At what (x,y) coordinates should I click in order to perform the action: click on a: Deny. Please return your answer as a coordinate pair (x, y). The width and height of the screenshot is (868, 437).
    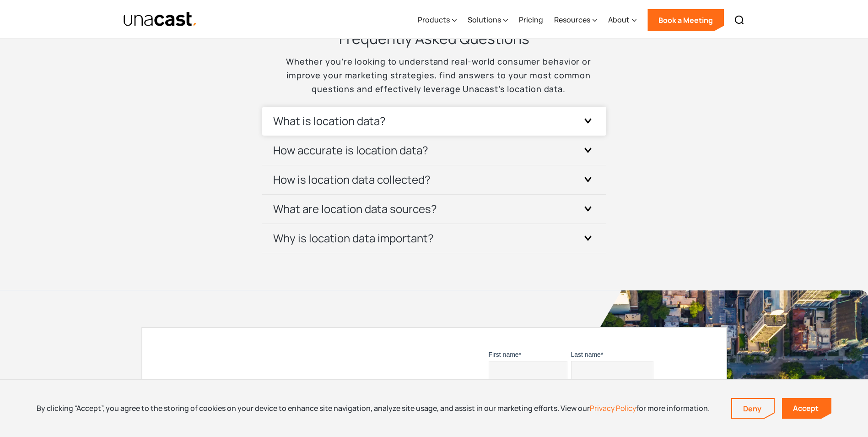
    Looking at the image, I should click on (753, 409).